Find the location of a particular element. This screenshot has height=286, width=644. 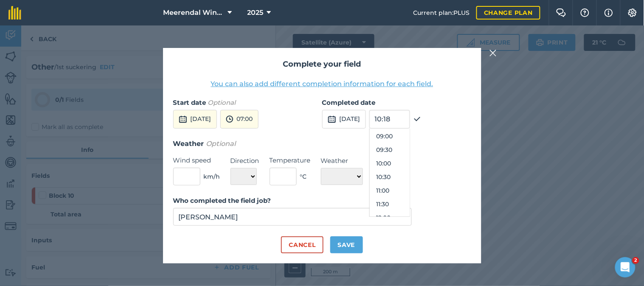

label: Direction is located at coordinates (245, 161).